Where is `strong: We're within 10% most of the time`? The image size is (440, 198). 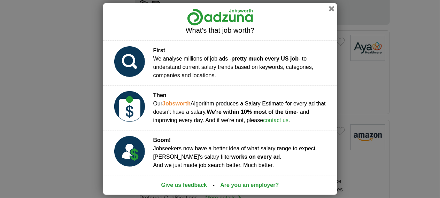 strong: We're within 10% most of the time is located at coordinates (251, 112).